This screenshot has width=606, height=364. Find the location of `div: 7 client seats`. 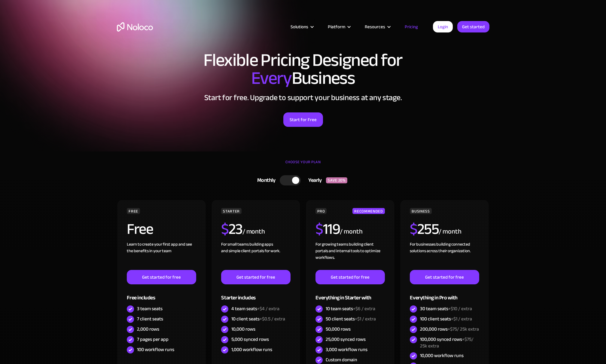

div: 7 client seats is located at coordinates (150, 319).